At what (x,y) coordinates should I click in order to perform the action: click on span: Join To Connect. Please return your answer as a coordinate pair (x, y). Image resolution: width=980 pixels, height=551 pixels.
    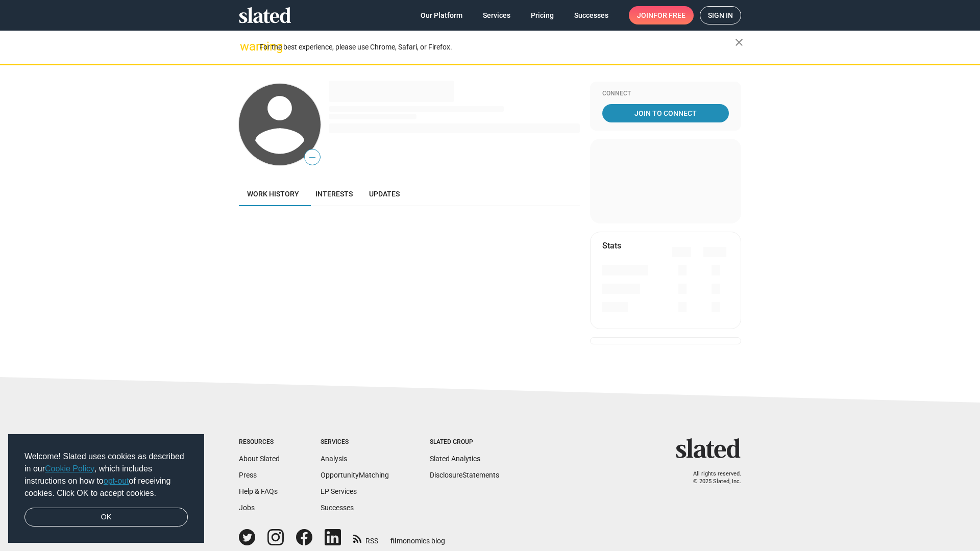
    Looking at the image, I should click on (665, 114).